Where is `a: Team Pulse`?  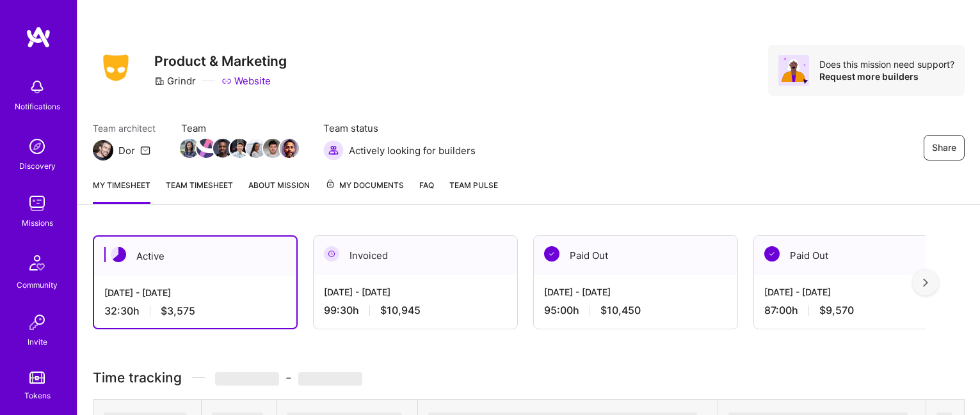 a: Team Pulse is located at coordinates (474, 192).